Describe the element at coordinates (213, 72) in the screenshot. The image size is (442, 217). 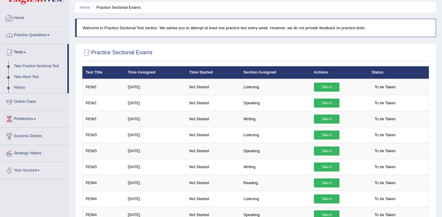
I see `th: Time Started` at that location.